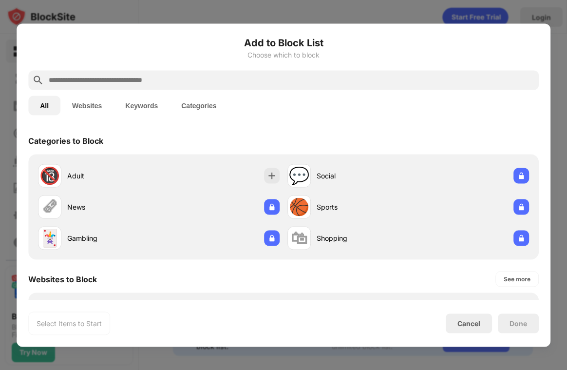  I want to click on h6: Add to Block List, so click(284, 42).